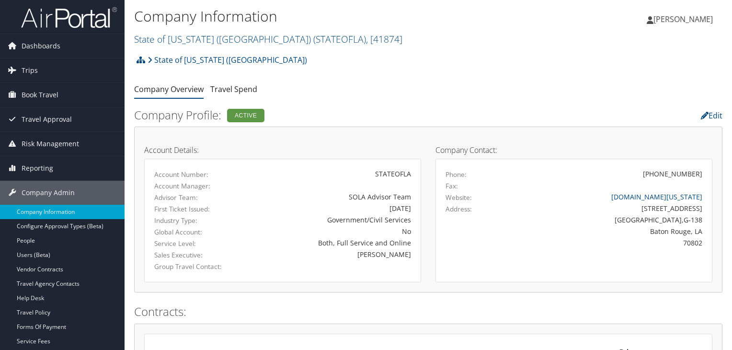 Image resolution: width=732 pixels, height=350 pixels. What do you see at coordinates (37, 168) in the screenshot?
I see `span: Reporting` at bounding box center [37, 168].